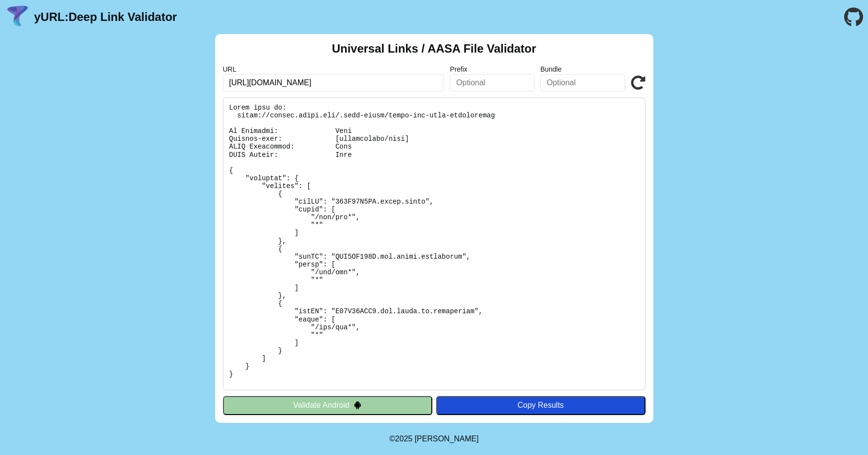 This screenshot has width=868, height=455. Describe the element at coordinates (583, 69) in the screenshot. I see `label: Bundle` at that location.